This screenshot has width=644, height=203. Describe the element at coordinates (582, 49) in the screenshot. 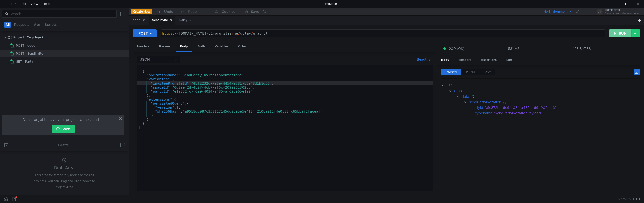

I see `div: 128 BYTES` at that location.